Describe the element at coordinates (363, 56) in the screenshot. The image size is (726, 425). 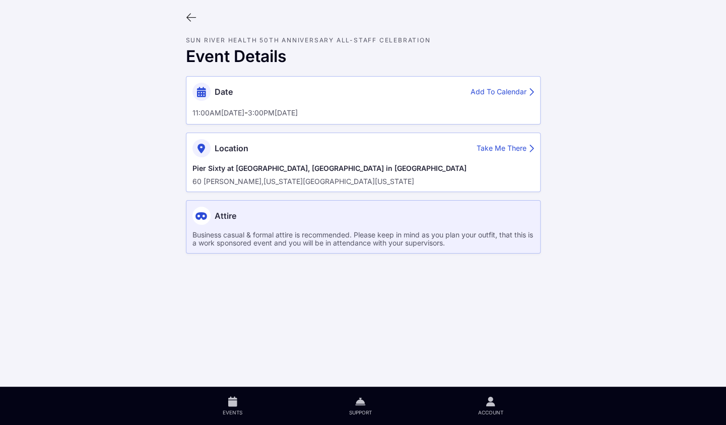
I see `div: Event Details` at that location.